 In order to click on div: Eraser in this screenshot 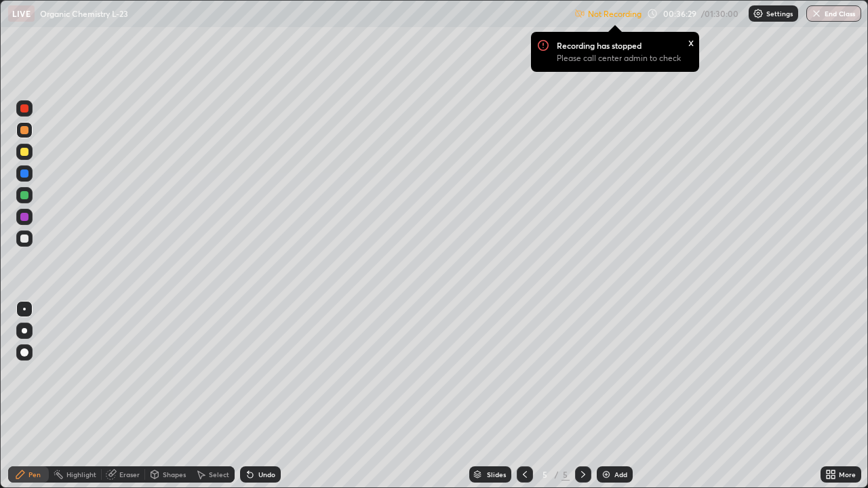, I will do `click(130, 475)`.